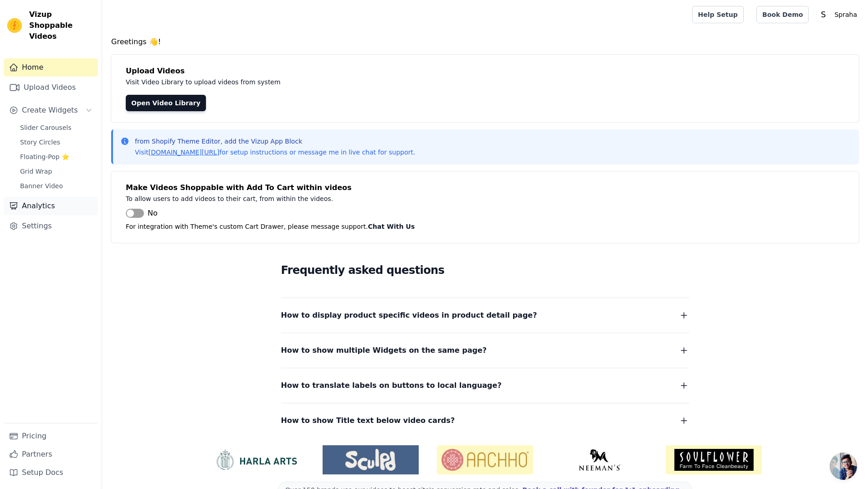 Image resolution: width=868 pixels, height=489 pixels. I want to click on a: Banner Video, so click(56, 186).